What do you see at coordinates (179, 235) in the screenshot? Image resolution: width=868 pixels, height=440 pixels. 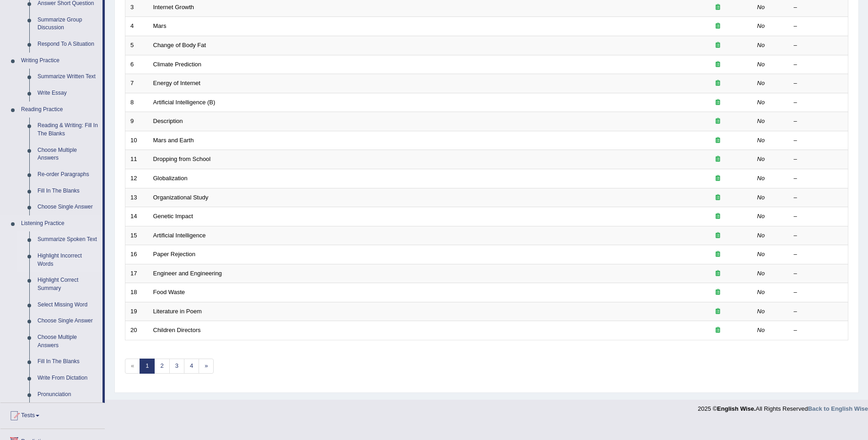 I see `a: Artificial Intelligence` at bounding box center [179, 235].